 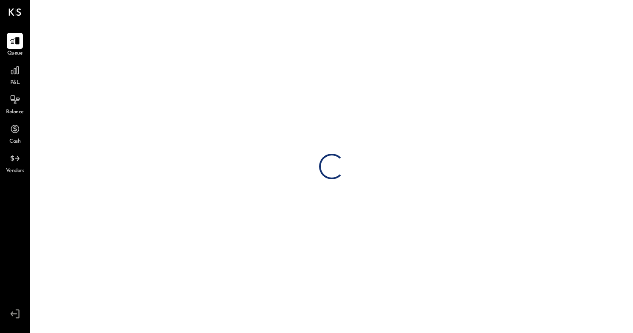 I want to click on a: Queue, so click(x=15, y=45).